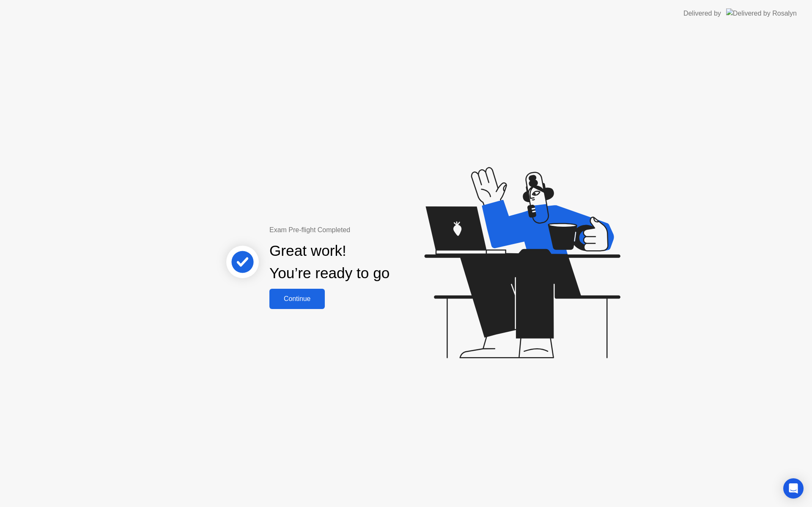 This screenshot has width=812, height=507. I want to click on div: Delivered by, so click(701, 14).